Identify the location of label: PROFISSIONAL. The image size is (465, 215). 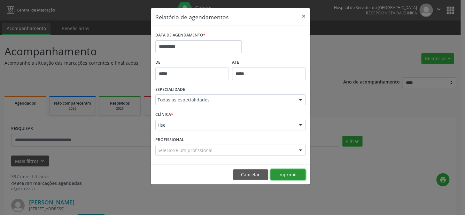
(170, 139).